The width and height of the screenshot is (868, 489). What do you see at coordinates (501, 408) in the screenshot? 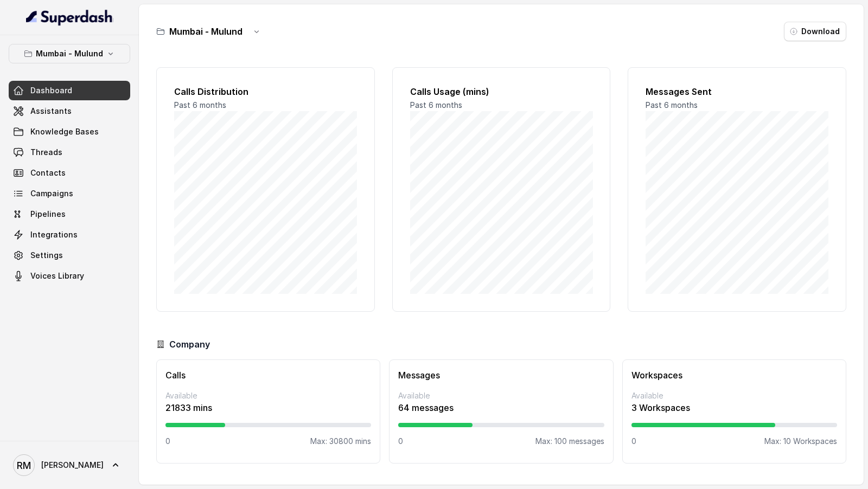
I see `p: 64 messages` at bounding box center [501, 408].